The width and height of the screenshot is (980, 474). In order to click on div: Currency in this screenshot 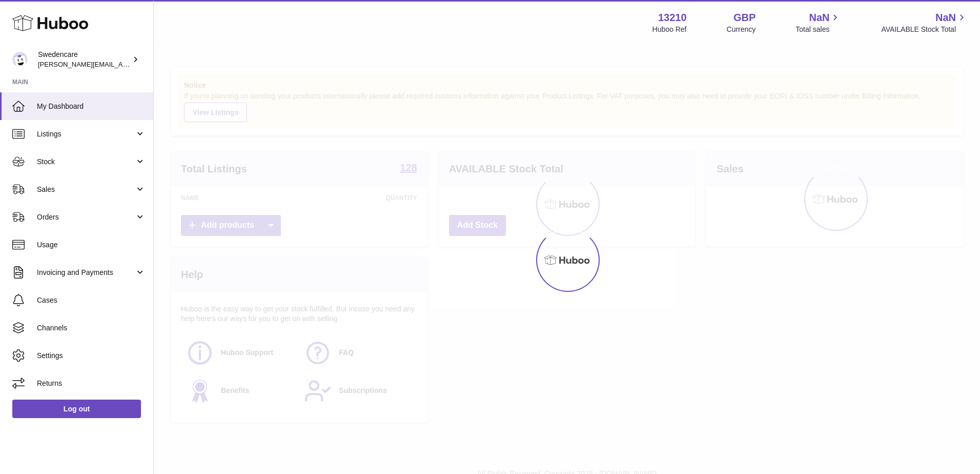, I will do `click(741, 29)`.